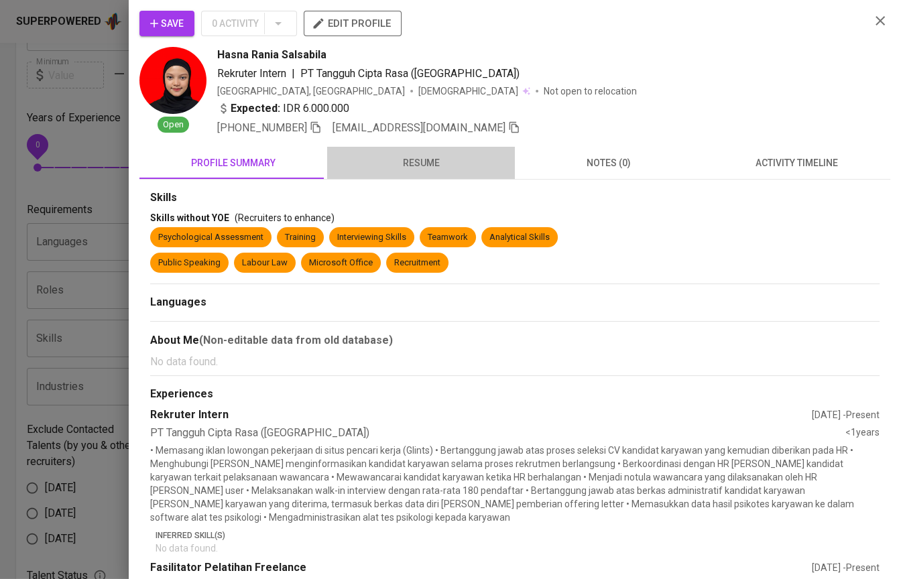 Image resolution: width=901 pixels, height=579 pixels. What do you see at coordinates (515, 394) in the screenshot?
I see `div: Experiences` at bounding box center [515, 394].